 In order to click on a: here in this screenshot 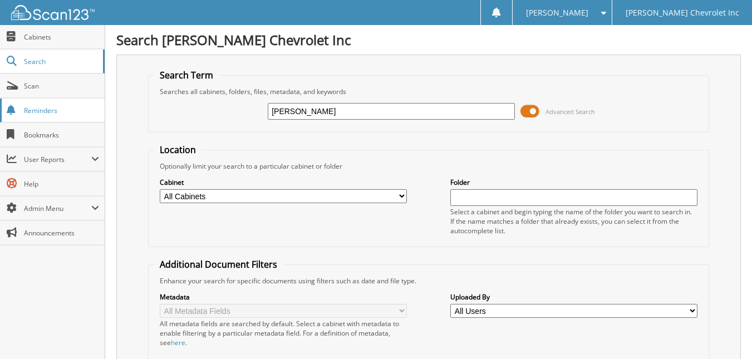, I will do `click(178, 342)`.